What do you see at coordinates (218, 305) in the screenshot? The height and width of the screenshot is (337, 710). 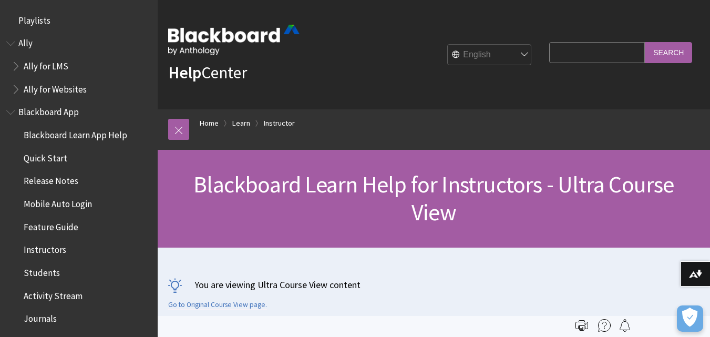 I see `a: Go to Original Course View page.` at bounding box center [218, 305].